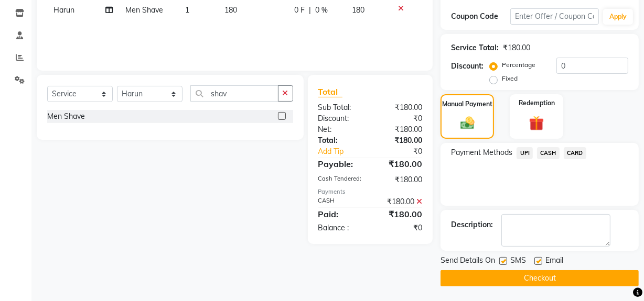 This screenshot has height=301, width=644. What do you see at coordinates (345, 151) in the screenshot?
I see `a: Add Tip` at bounding box center [345, 151].